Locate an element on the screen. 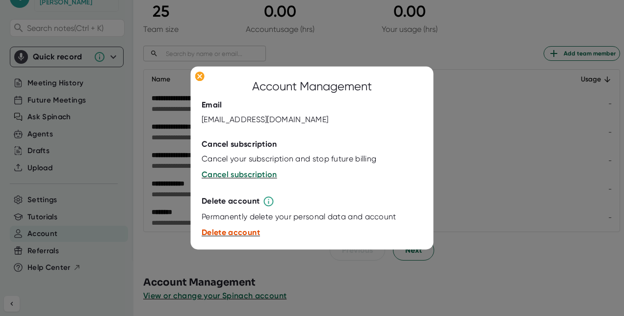 The height and width of the screenshot is (316, 624). div: Cancel your subscription and stop future billing is located at coordinates (289, 159).